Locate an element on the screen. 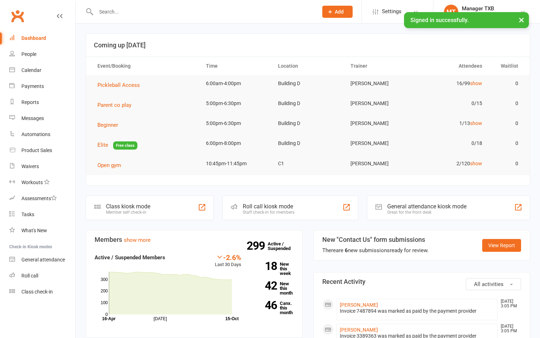 The image size is (540, 338). button: Pickleball Access is located at coordinates (121, 85).